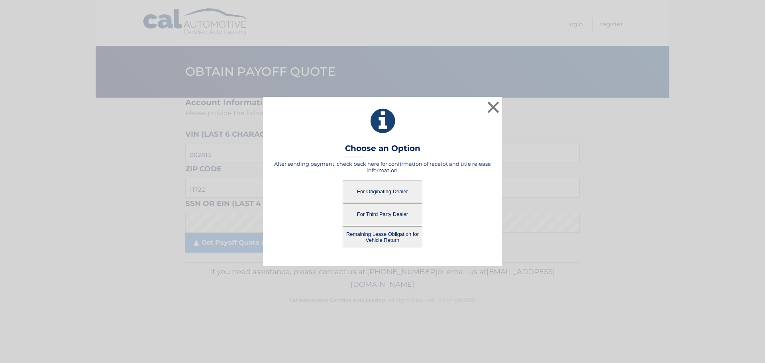 The height and width of the screenshot is (363, 765). Describe the element at coordinates (383, 150) in the screenshot. I see `h3: Choose an Option` at that location.